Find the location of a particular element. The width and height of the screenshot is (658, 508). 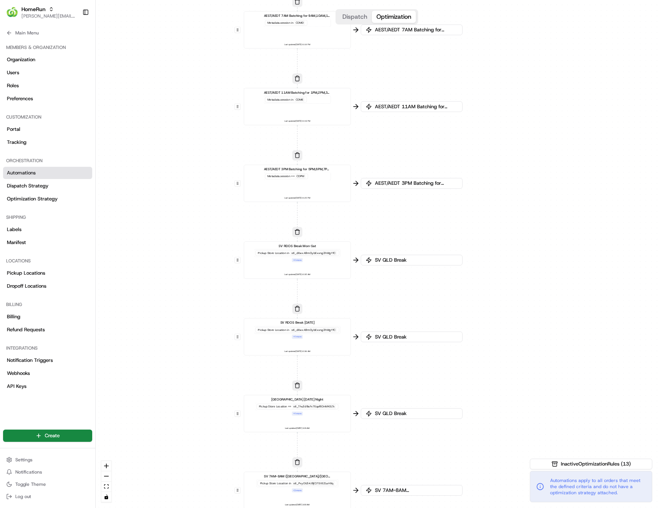

span: AEST/AEDT 11AM Batching for 1PM,2PM,3PM,4PM Delivery Start is located at coordinates (297, 93).